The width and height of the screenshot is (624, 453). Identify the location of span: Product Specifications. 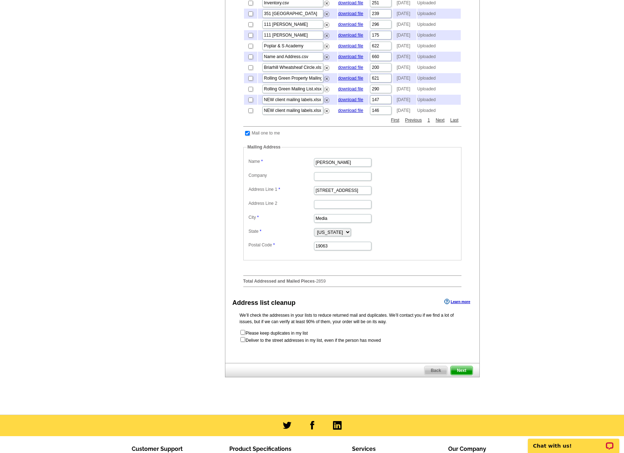
(260, 449).